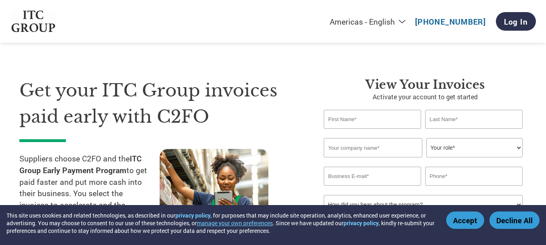 This screenshot has height=245, width=546. What do you see at coordinates (474, 132) in the screenshot?
I see `div: Invalid last name or last name is too long` at bounding box center [474, 132].